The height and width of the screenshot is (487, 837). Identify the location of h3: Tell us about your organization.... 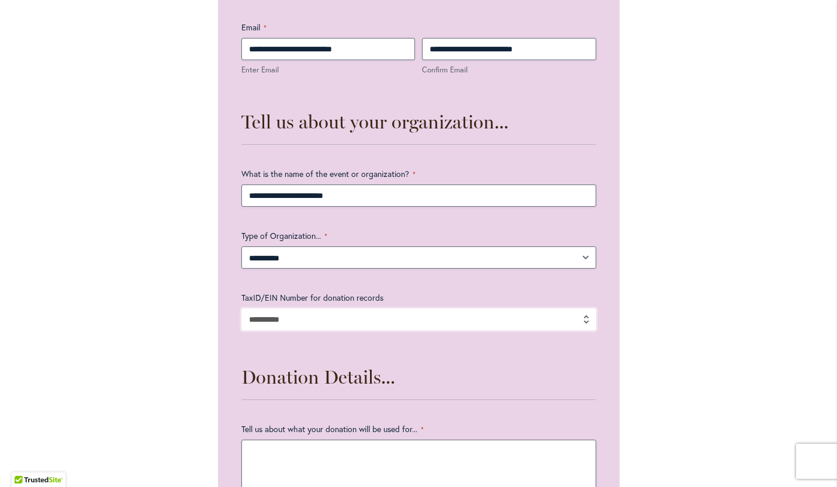
(419, 122).